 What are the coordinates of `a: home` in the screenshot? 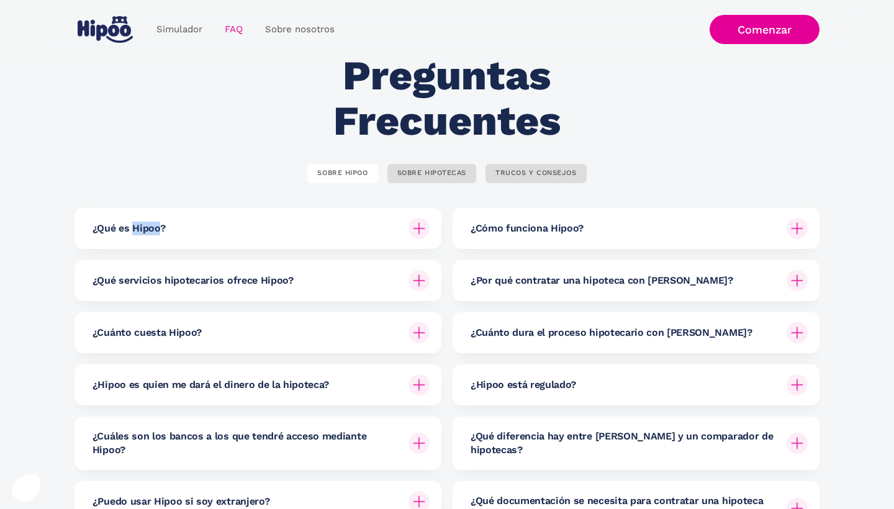 It's located at (105, 29).